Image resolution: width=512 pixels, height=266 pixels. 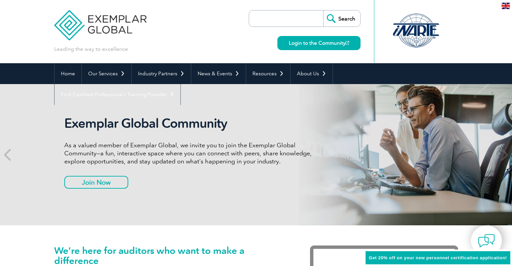 What do you see at coordinates (106, 74) in the screenshot?
I see `a: Our Services` at bounding box center [106, 74].